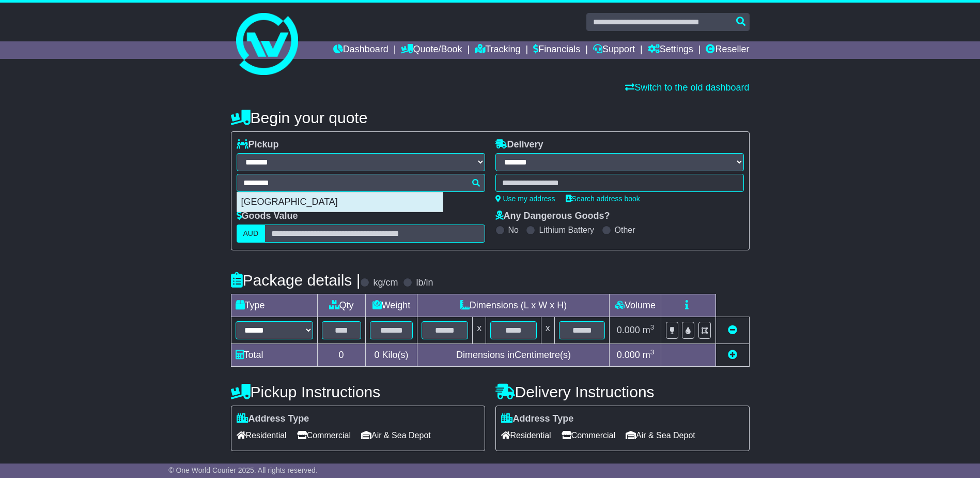 This screenshot has height=478, width=980. What do you see at coordinates (341, 306) in the screenshot?
I see `td: Qty` at bounding box center [341, 306].